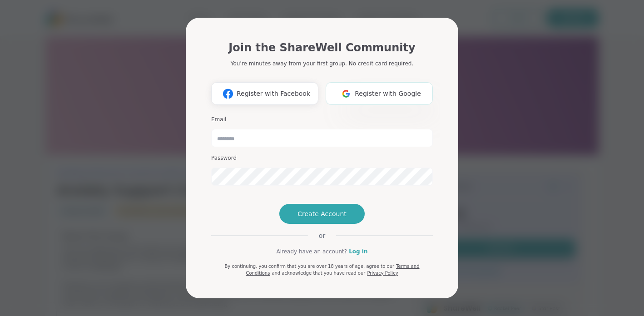 This screenshot has height=316, width=644. Describe the element at coordinates (322, 64) in the screenshot. I see `p: You're minutes away from your first group. No credit card required.` at that location.